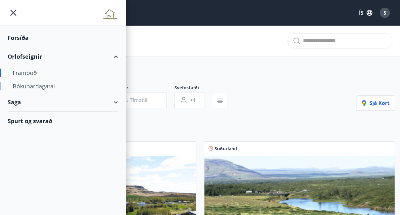 The height and width of the screenshot is (215, 400). What do you see at coordinates (226, 148) in the screenshot?
I see `span: Suðurland` at bounding box center [226, 148].